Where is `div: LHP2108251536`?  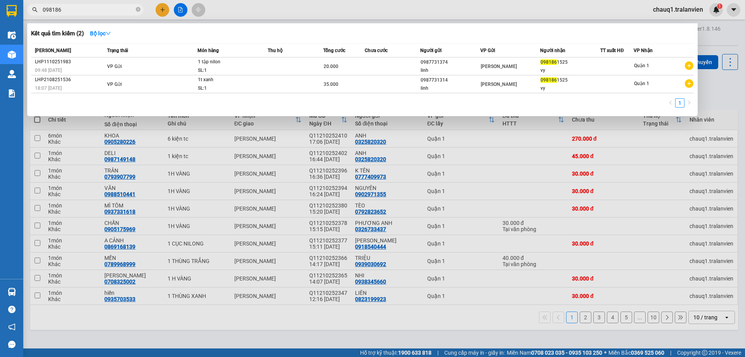
div: LHP2108251536 is located at coordinates (70, 80).